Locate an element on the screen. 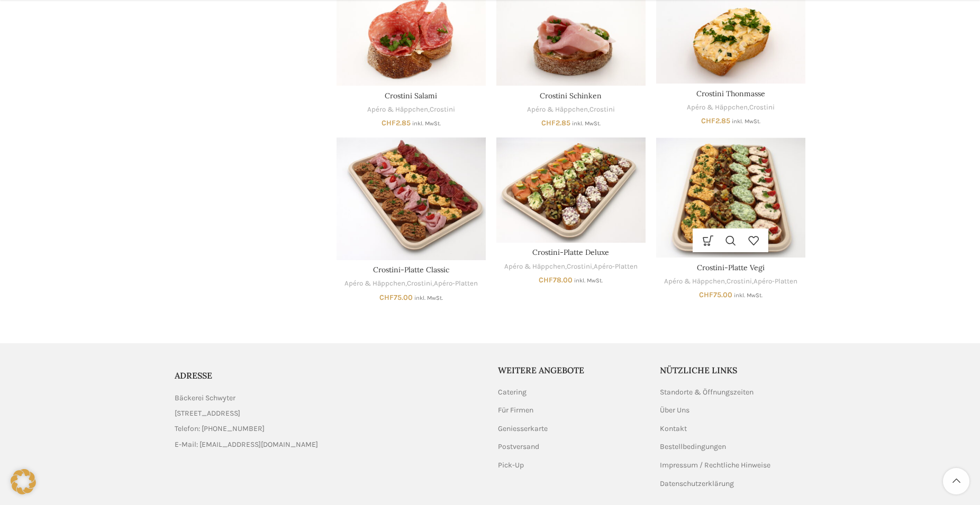  a: Catering is located at coordinates (513, 392).